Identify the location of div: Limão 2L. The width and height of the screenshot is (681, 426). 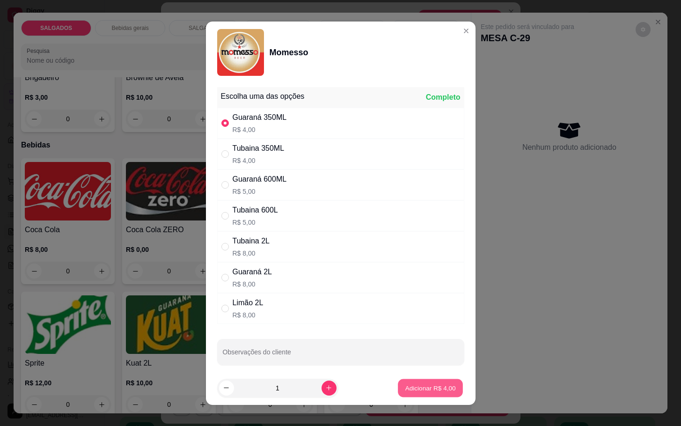
(248, 303).